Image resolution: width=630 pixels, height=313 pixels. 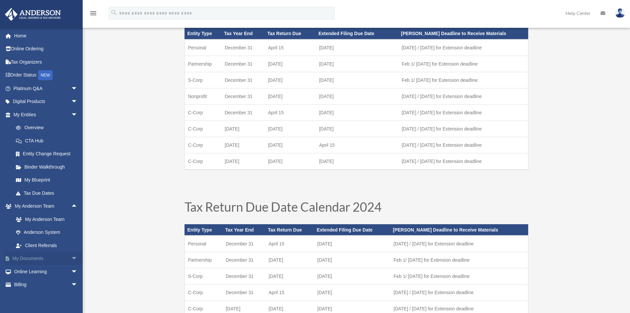 I want to click on a: Billingarrow_drop_down, so click(x=46, y=285).